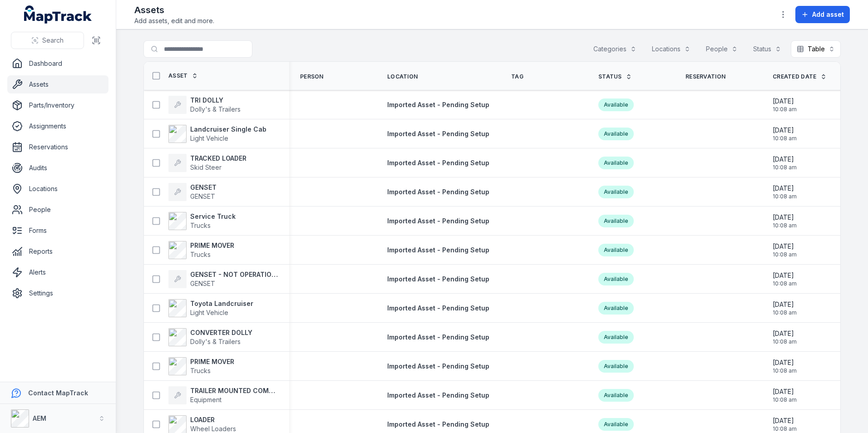 The image size is (868, 433). I want to click on strong: Contact MapTrack, so click(58, 392).